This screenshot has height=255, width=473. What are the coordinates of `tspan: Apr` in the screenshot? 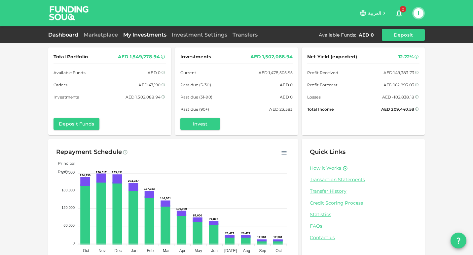 It's located at (182, 251).